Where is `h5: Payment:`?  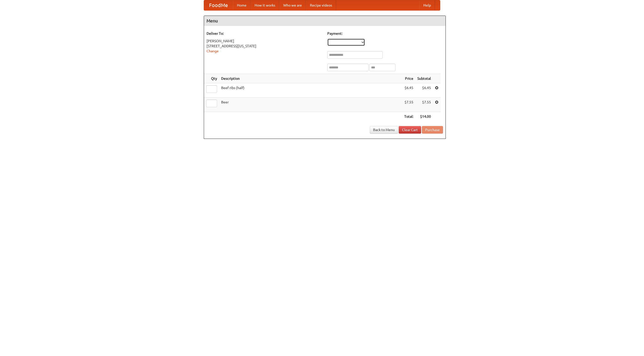
h5: Payment: is located at coordinates (385, 33).